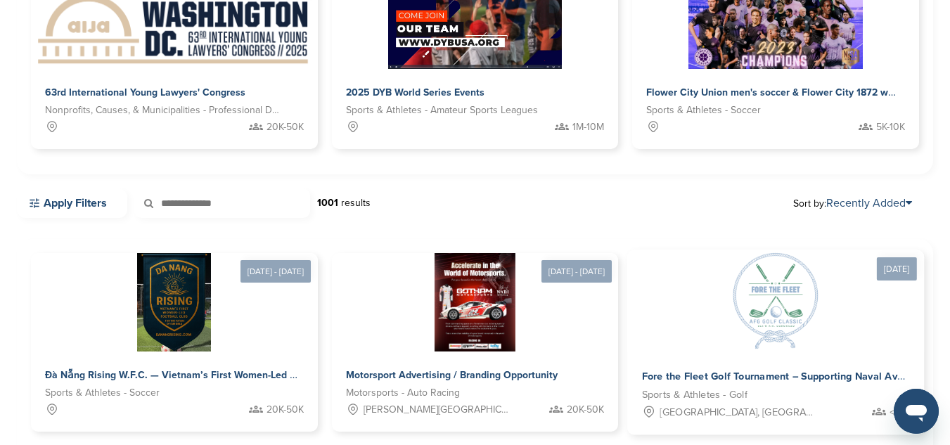 This screenshot has width=950, height=445. Describe the element at coordinates (198, 375) in the screenshot. I see `span: Đà Nẵng Rising W.F.C. — Vietnam’s First Women-Led Football Club` at that location.